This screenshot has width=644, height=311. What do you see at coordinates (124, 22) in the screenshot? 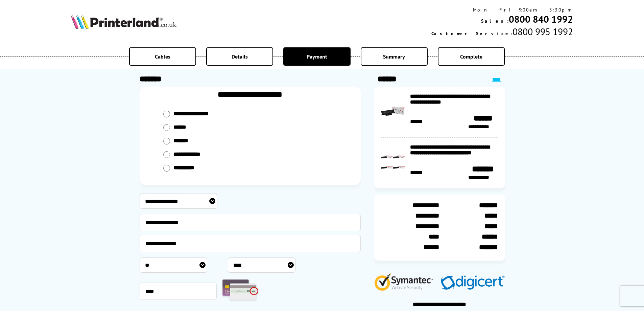
I see `img: Printerland Logo` at bounding box center [124, 22].